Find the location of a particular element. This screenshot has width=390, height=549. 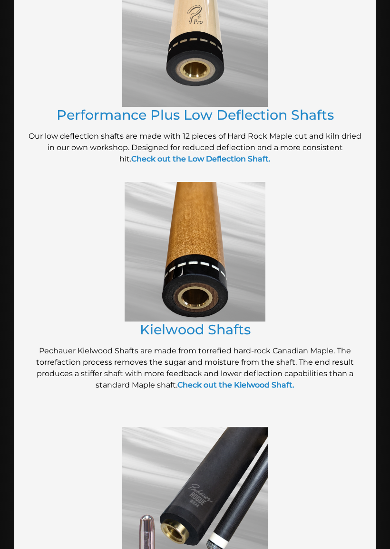

a: Kielwood Shafts is located at coordinates (195, 329).